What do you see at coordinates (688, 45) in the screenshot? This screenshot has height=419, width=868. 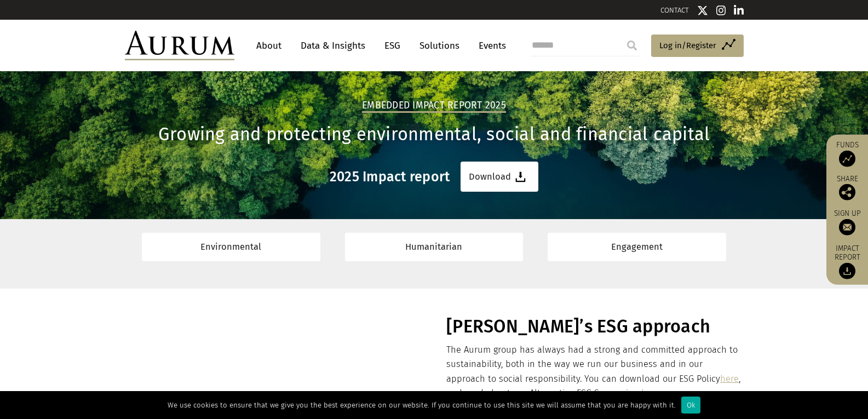 I see `span: Log in/Register` at bounding box center [688, 45].